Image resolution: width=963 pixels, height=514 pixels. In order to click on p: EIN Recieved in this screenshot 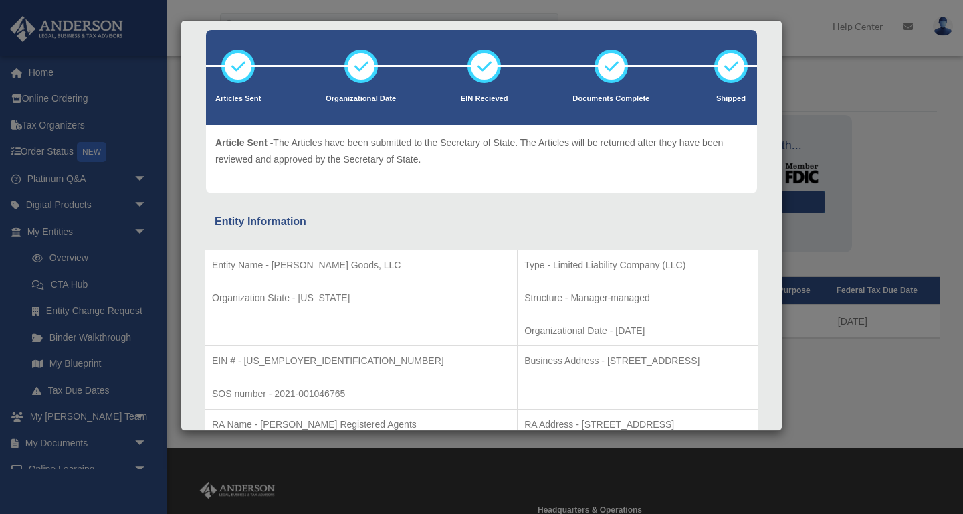, I will do `click(484, 99)`.